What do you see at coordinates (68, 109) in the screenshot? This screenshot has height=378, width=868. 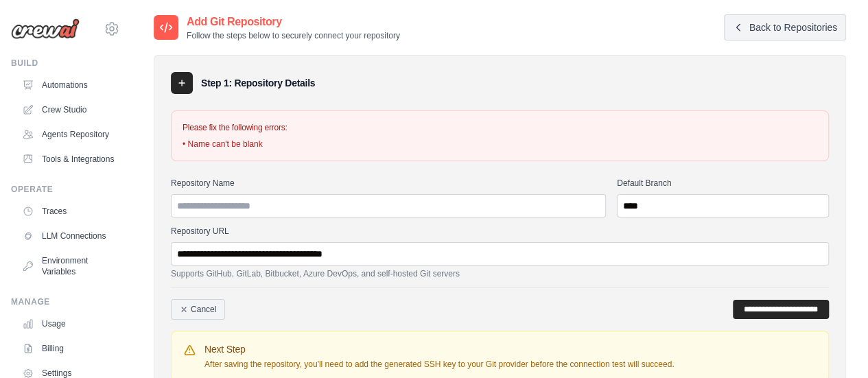 I see `a: Crew Studio` at bounding box center [68, 109].